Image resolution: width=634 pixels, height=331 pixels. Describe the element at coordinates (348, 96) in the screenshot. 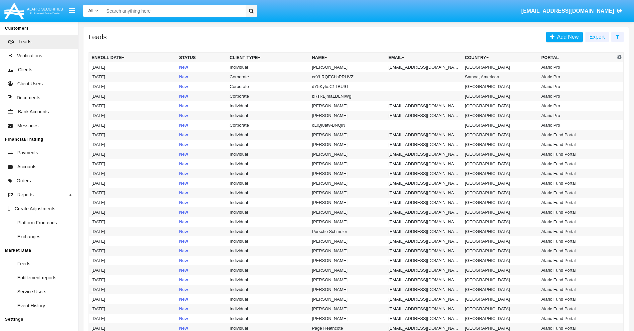

I see `td: bRsRBjmaLDLNIWg` at that location.